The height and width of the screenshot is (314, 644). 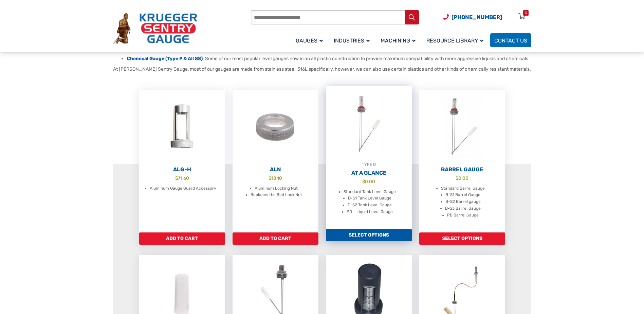 What do you see at coordinates (275, 127) in the screenshot?
I see `img: ALN` at bounding box center [275, 127].